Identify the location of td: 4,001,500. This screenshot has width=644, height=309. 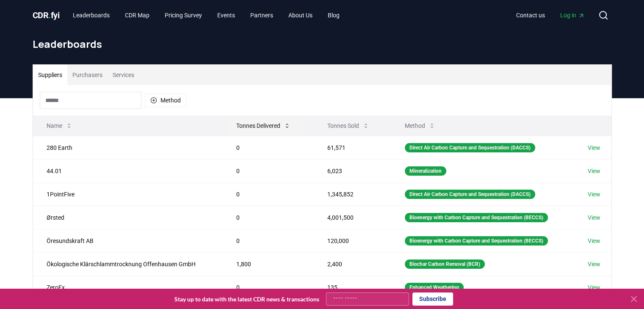
(352, 217).